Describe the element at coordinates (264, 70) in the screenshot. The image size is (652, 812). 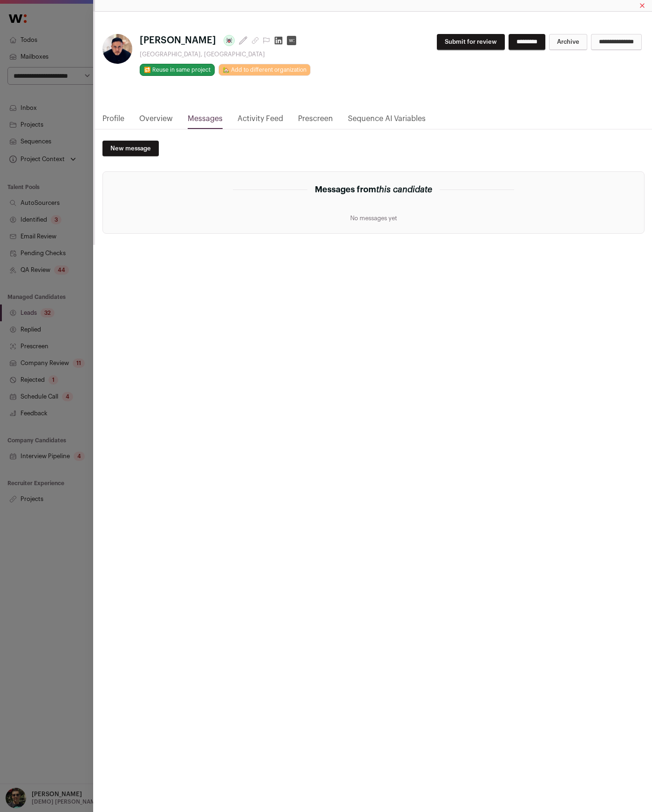
I see `a: 🏡 Add to different organization` at that location.